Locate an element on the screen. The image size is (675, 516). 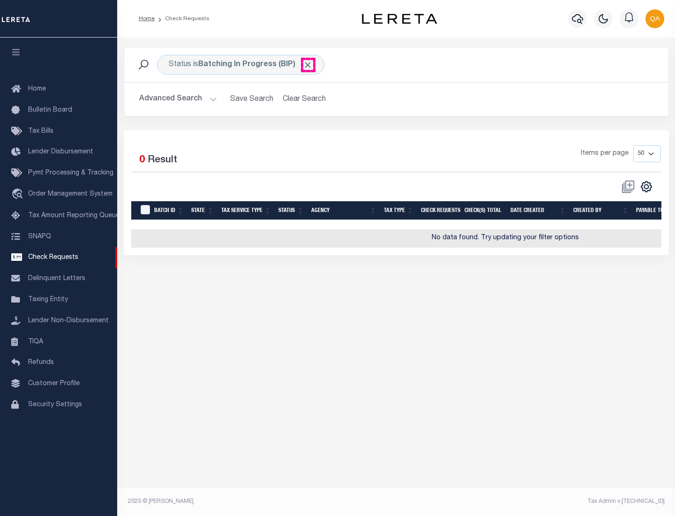
button: Clear Search is located at coordinates (304, 99).